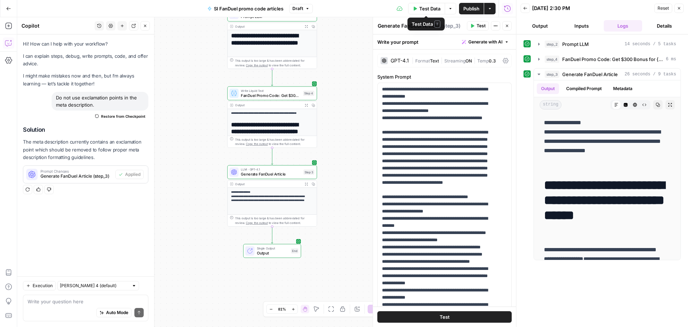  What do you see at coordinates (309, 172) in the screenshot?
I see `div: Step 3` at bounding box center [309, 172].